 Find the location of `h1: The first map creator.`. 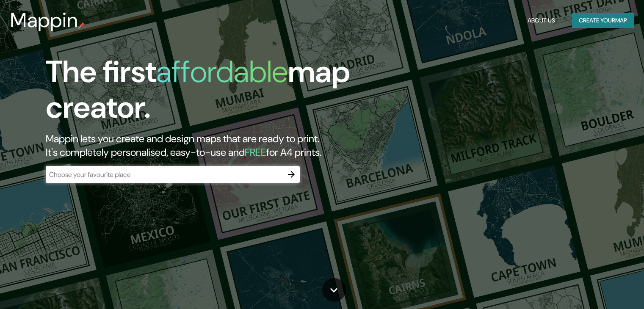

h1: The first map creator. is located at coordinates (207, 93).